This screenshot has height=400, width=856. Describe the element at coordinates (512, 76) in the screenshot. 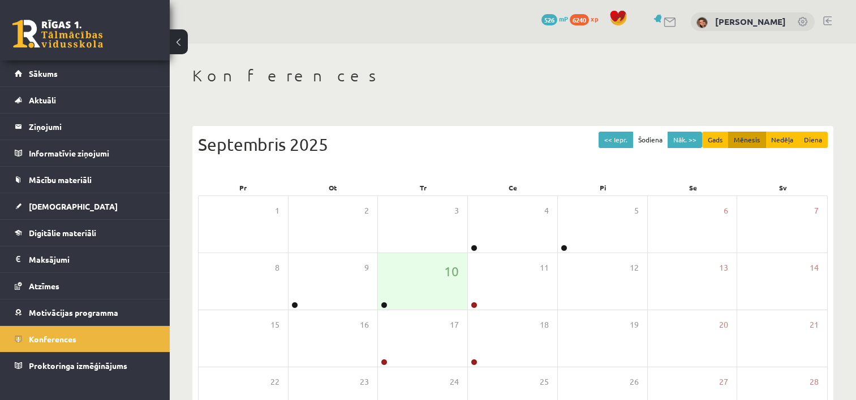

I see `h1: Konferences` at that location.